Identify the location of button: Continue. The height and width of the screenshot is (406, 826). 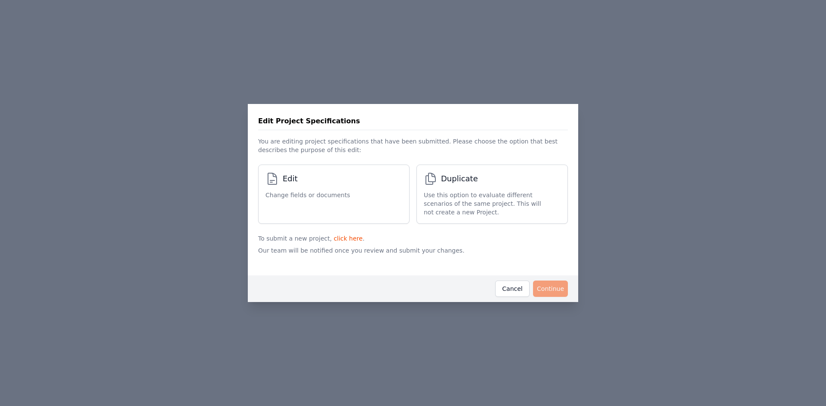
(550, 289).